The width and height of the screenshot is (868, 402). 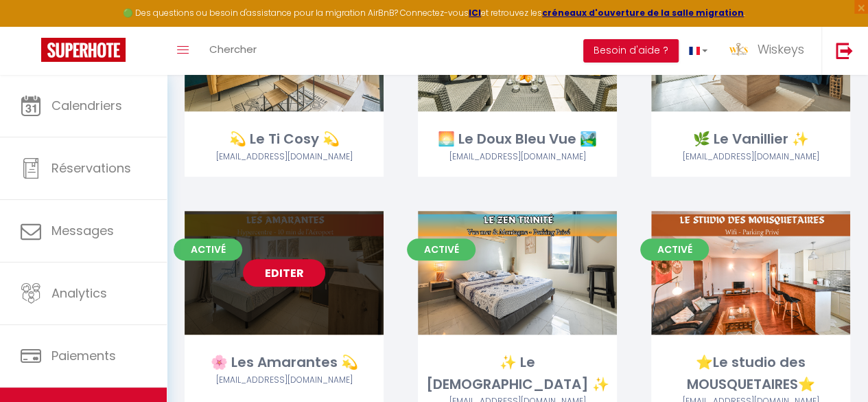 I want to click on div: 🌿 Le Vanillier ✨, so click(x=751, y=139).